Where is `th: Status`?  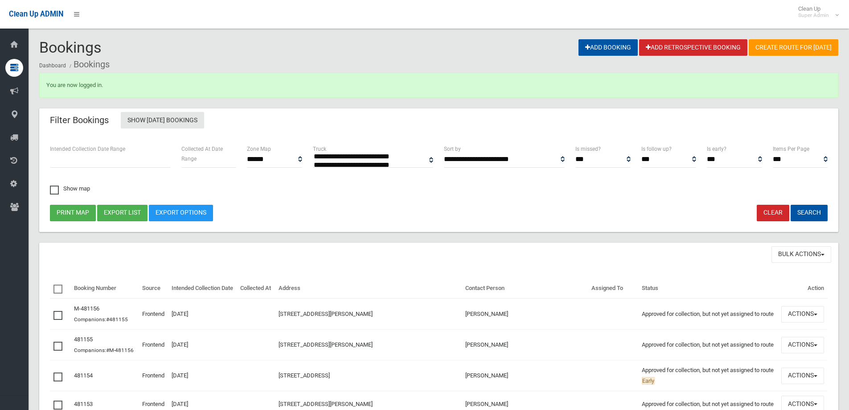
th: Status is located at coordinates (708, 288).